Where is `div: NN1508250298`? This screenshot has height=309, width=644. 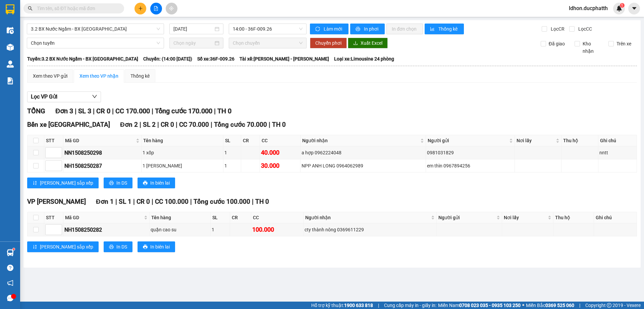
div: NN1508250298 is located at coordinates (102, 153).